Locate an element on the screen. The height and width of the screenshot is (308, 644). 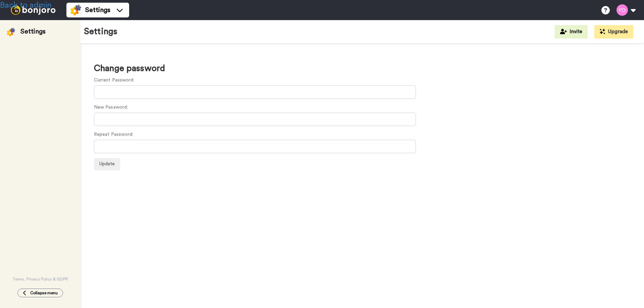
button: Collapse menu is located at coordinates (40, 293).